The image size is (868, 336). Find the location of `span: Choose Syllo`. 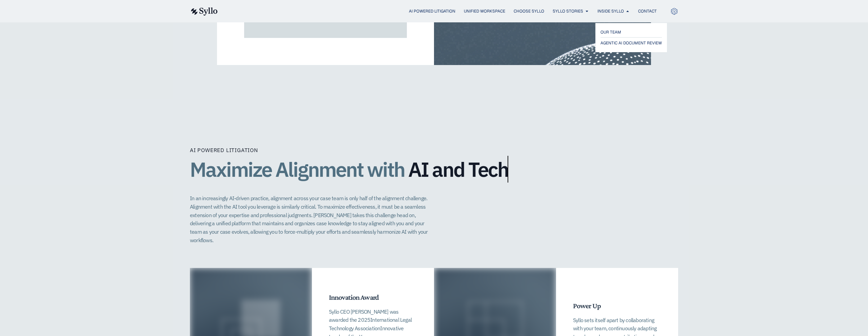

span: Choose Syllo is located at coordinates (529, 11).